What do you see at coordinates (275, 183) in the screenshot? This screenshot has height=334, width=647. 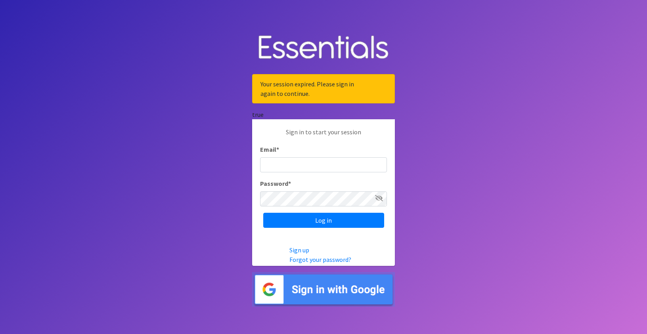 I see `label: Password` at bounding box center [275, 183].